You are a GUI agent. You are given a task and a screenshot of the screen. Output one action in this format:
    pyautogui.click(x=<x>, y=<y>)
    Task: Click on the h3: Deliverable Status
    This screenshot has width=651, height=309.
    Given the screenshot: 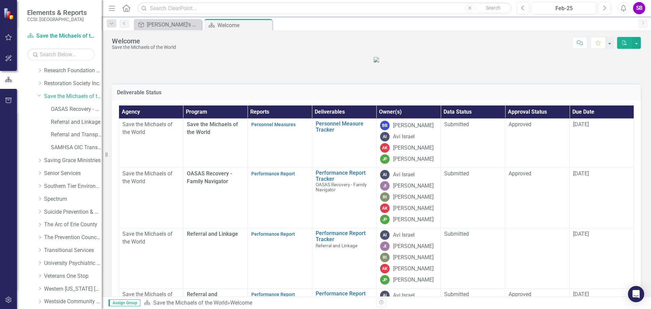 What is the action you would take?
    pyautogui.click(x=377, y=93)
    